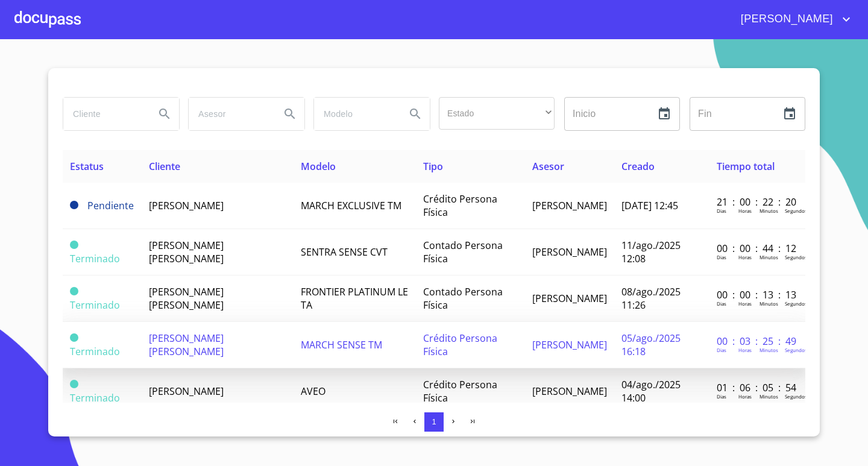 The image size is (868, 466). I want to click on span: SENTRA SENSE CVT, so click(344, 252).